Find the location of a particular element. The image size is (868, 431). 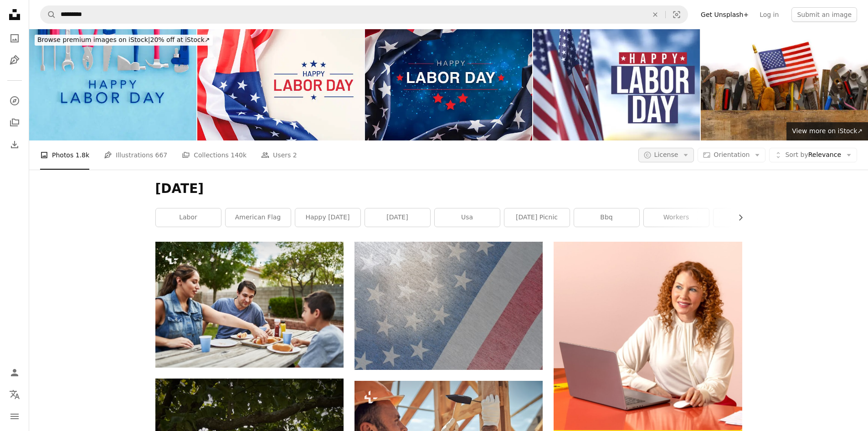

span: 20% off at iStock ↗ is located at coordinates (123, 40).